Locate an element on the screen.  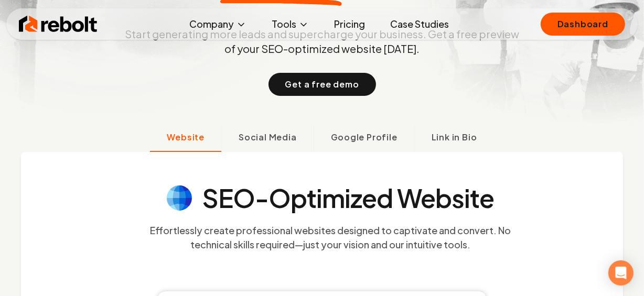
button: Website is located at coordinates (185, 138).